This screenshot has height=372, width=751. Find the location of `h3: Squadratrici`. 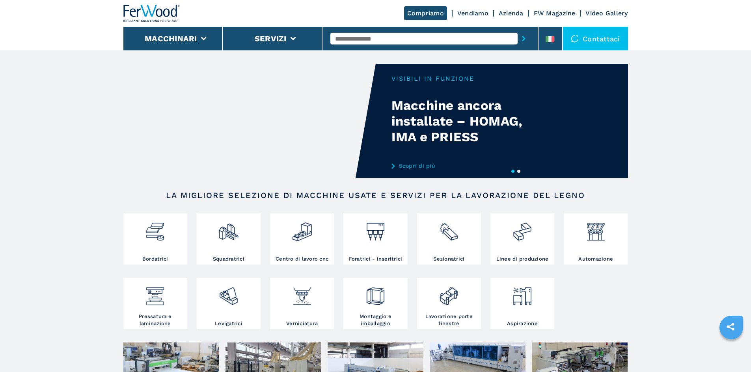

h3: Squadratrici is located at coordinates (229, 259).